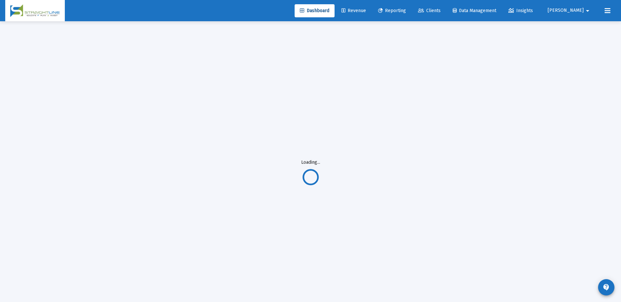  What do you see at coordinates (587, 11) in the screenshot?
I see `mat-icon: arrow_drop_down` at bounding box center [587, 11].